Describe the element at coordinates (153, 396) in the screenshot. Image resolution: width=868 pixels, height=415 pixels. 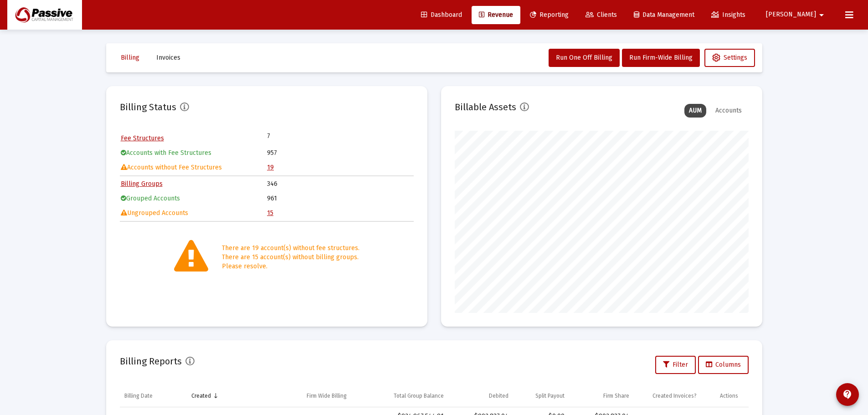
I see `td: Column Billing Date` at that location.